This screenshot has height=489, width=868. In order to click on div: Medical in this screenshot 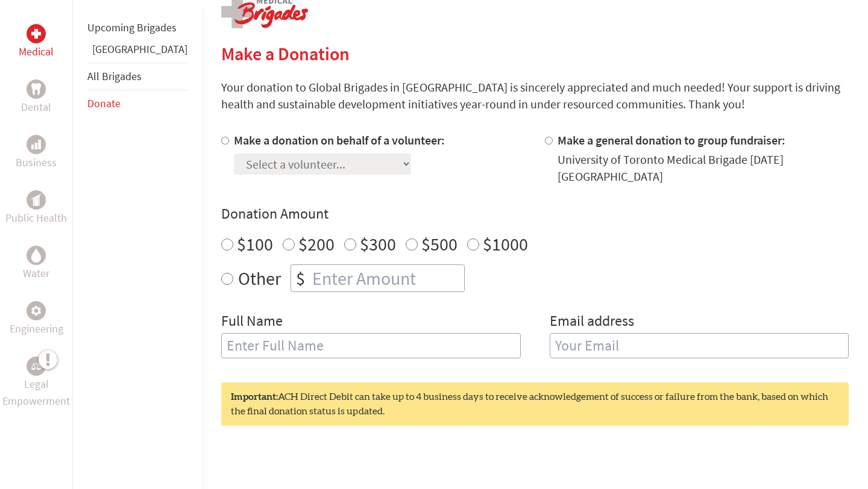, I will do `click(36, 33)`.